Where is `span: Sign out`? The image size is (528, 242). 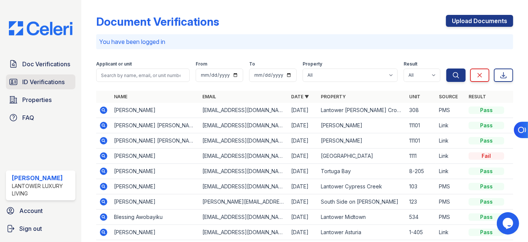 span: Sign out is located at coordinates (30, 228).